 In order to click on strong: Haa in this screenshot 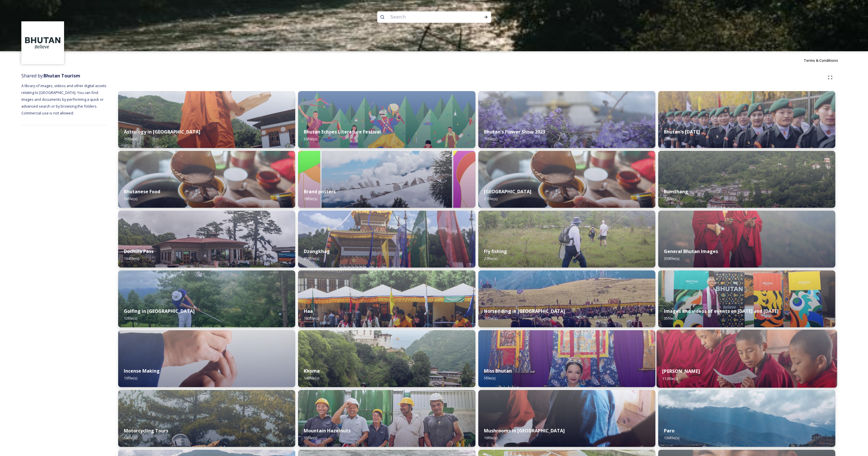, I will do `click(309, 311)`.